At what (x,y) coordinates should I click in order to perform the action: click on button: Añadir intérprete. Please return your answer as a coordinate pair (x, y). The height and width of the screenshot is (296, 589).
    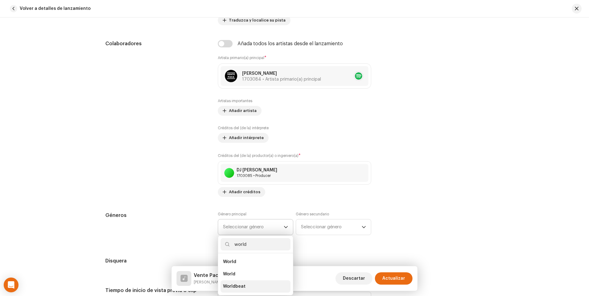
    Looking at the image, I should click on (243, 138).